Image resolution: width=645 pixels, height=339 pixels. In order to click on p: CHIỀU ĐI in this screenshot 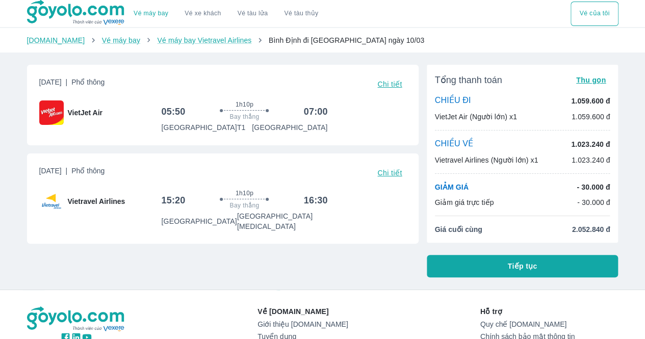, I will do `click(453, 101)`.